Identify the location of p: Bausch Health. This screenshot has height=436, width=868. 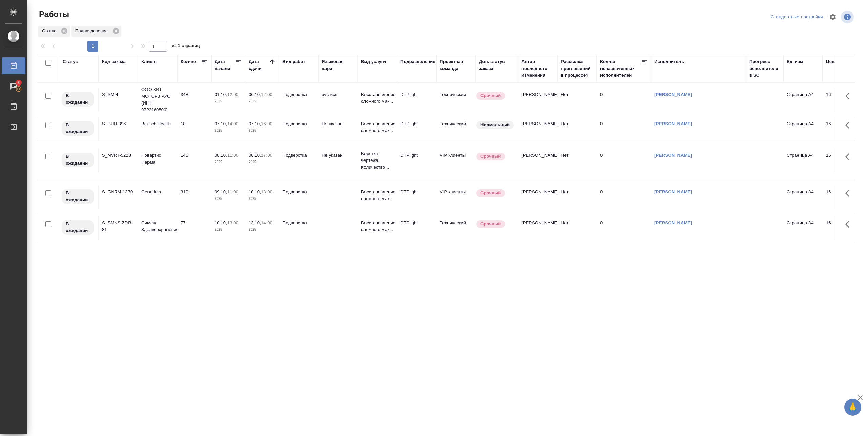
(158, 123).